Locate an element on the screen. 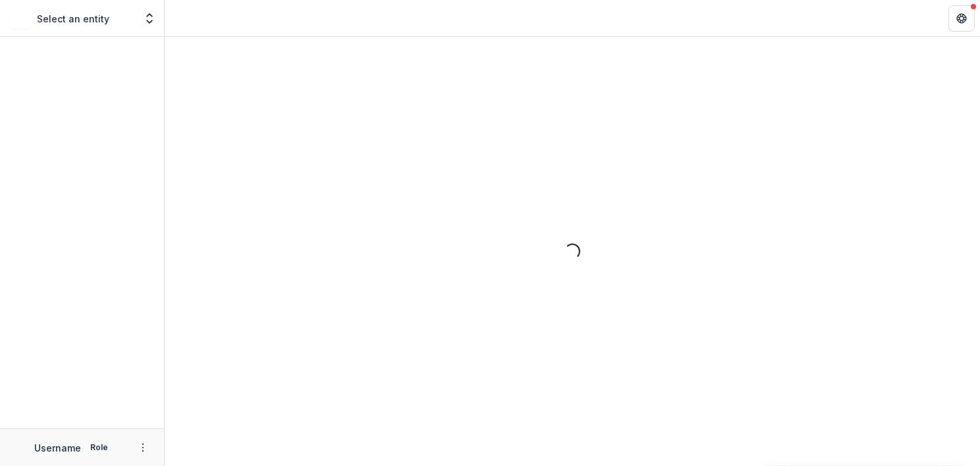 The image size is (980, 466). p: Role is located at coordinates (98, 448).